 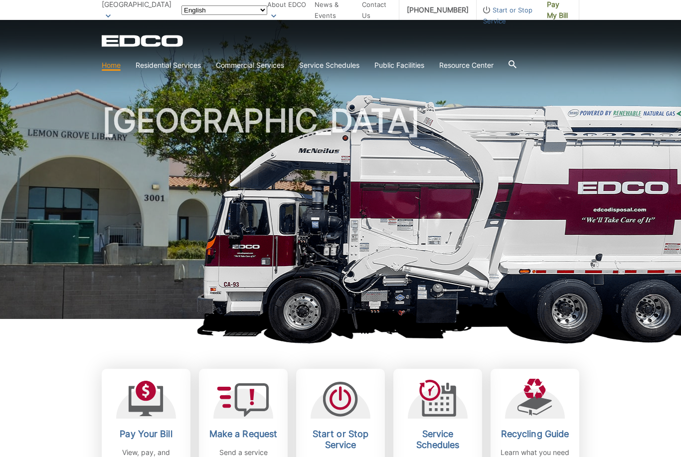 What do you see at coordinates (111, 65) in the screenshot?
I see `a: Home` at bounding box center [111, 65].